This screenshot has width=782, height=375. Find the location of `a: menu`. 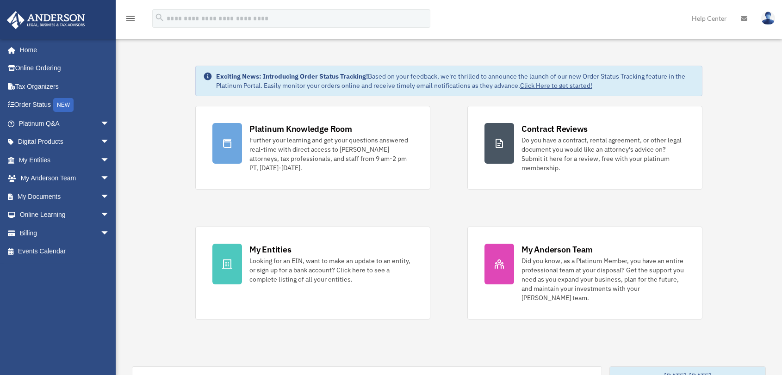

a: menu is located at coordinates (131, 20).